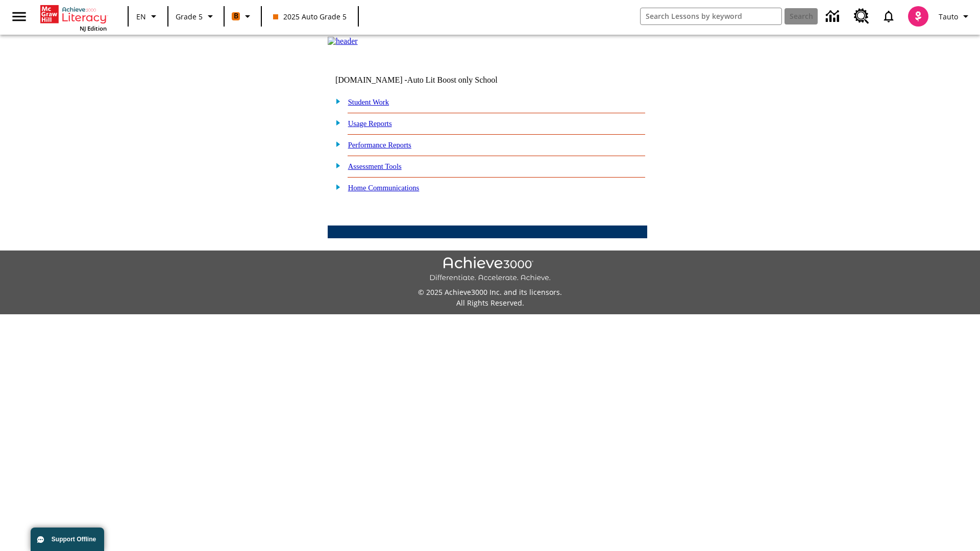 This screenshot has width=980, height=551. I want to click on a: Student Work, so click(369, 102).